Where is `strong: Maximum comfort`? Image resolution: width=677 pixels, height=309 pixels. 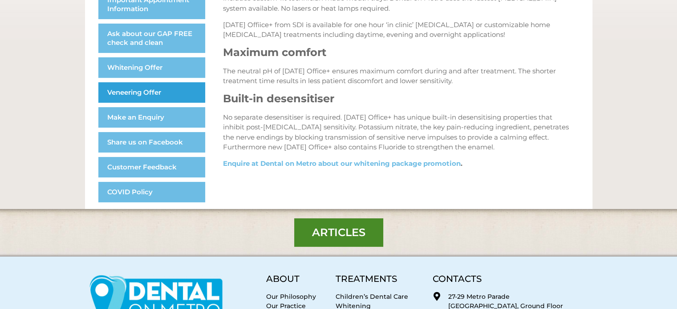
strong: Maximum comfort is located at coordinates (275, 52).